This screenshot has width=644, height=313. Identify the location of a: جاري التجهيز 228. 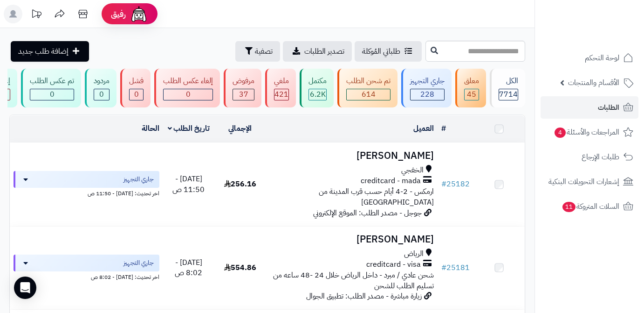
(426, 88).